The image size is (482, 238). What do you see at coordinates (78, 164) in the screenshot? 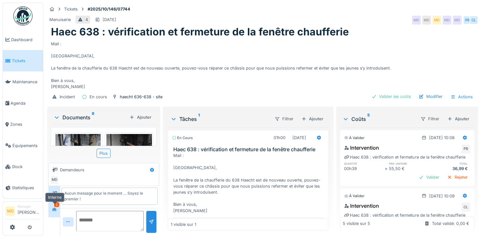
I see `img: qtgfqbslb7piy85xjr7zjua1jaa0` at bounding box center [78, 164].